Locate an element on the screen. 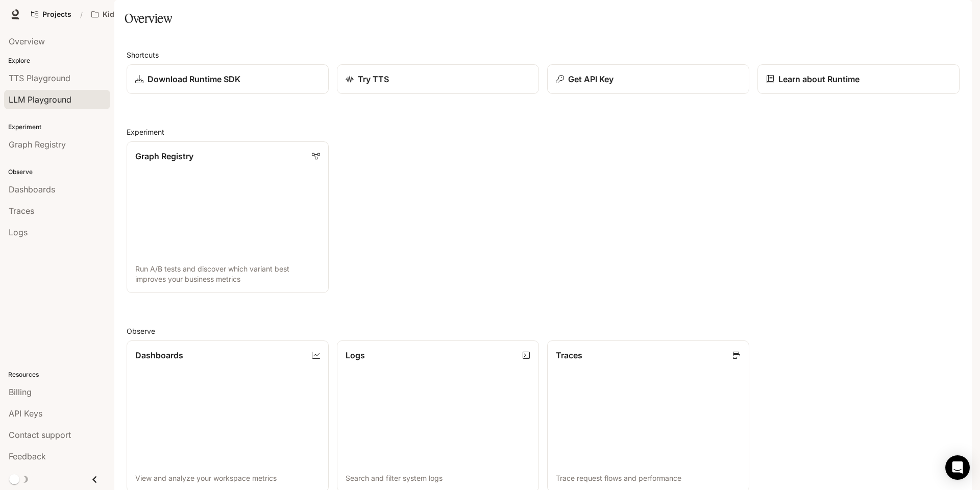 The image size is (980, 490). h1: Overview is located at coordinates (148, 19).